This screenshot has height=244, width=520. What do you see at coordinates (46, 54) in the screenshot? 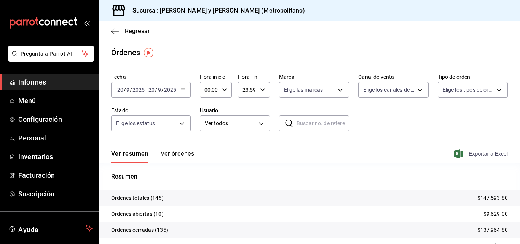
I see `font: Pregunta a Parrot AI` at bounding box center [46, 54].